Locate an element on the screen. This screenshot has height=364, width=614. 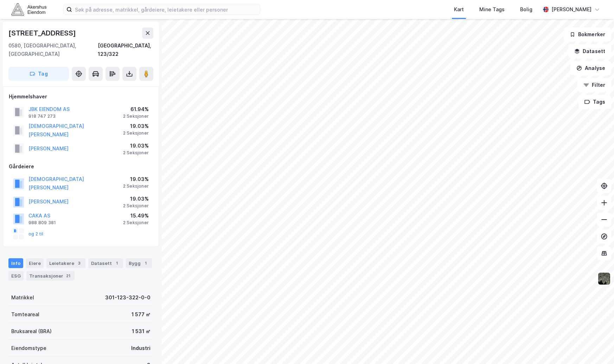
input: Søk på adresse, matrikkel, gårdeiere, leietakere eller personer is located at coordinates (166, 10).